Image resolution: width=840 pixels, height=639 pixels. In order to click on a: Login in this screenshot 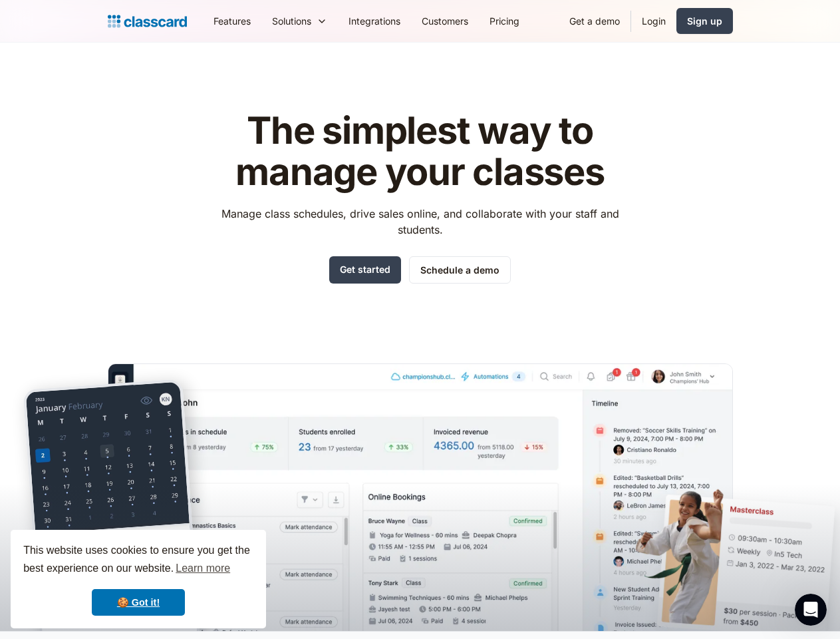, I will do `click(654, 21)`.